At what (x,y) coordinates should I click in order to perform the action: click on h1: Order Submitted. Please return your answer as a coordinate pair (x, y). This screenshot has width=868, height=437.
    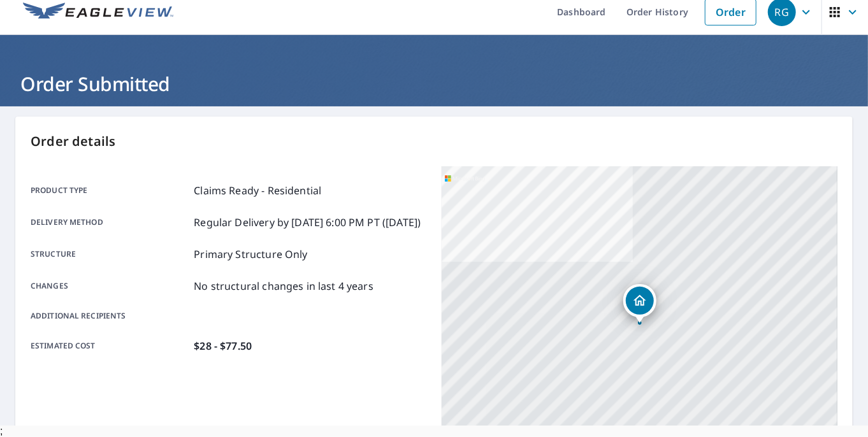
    Looking at the image, I should click on (434, 84).